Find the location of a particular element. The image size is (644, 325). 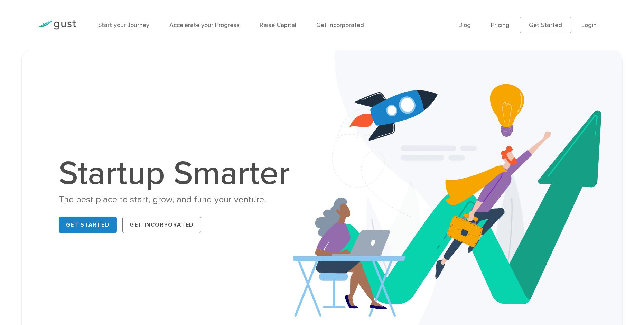

img: Gust Logo is located at coordinates (56, 25).